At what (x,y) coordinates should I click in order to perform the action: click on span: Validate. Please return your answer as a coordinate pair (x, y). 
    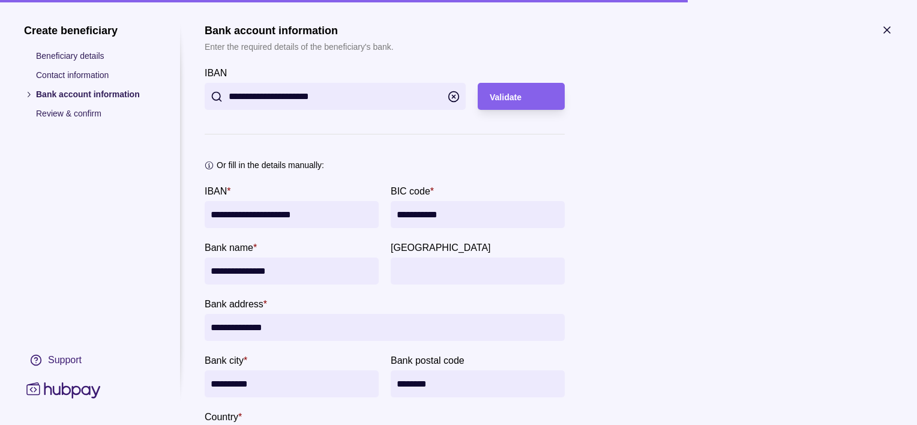
    Looking at the image, I should click on (505, 97).